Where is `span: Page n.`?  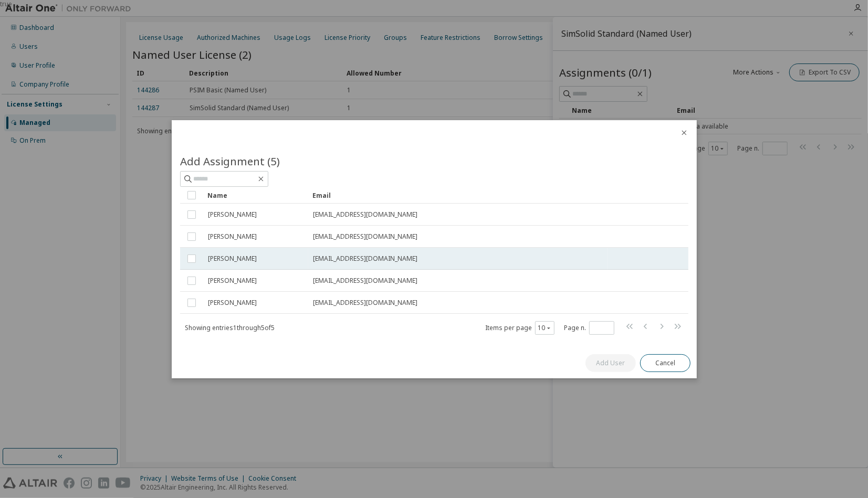 span: Page n. is located at coordinates (590, 327).